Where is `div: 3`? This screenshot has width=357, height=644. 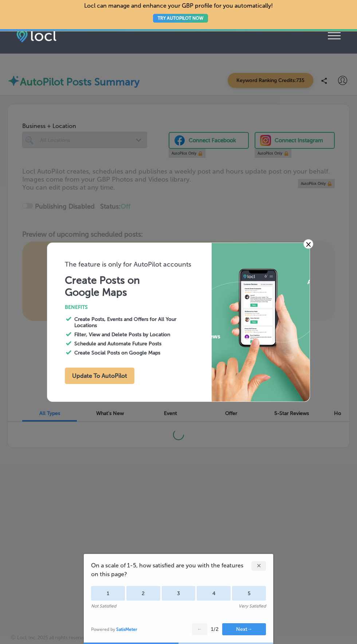 div: 3 is located at coordinates (178, 593).